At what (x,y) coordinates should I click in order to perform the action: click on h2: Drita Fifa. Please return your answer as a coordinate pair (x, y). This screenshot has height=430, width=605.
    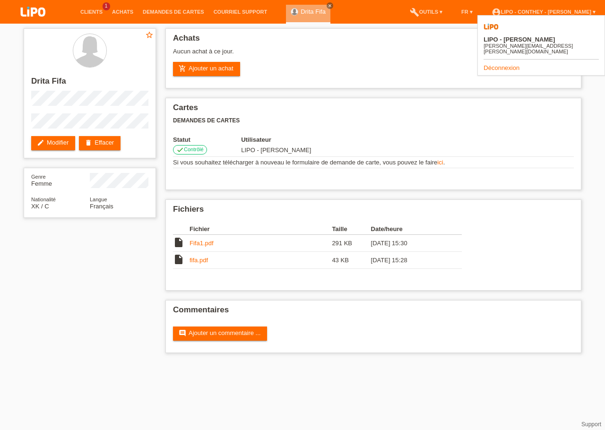
    Looking at the image, I should click on (90, 84).